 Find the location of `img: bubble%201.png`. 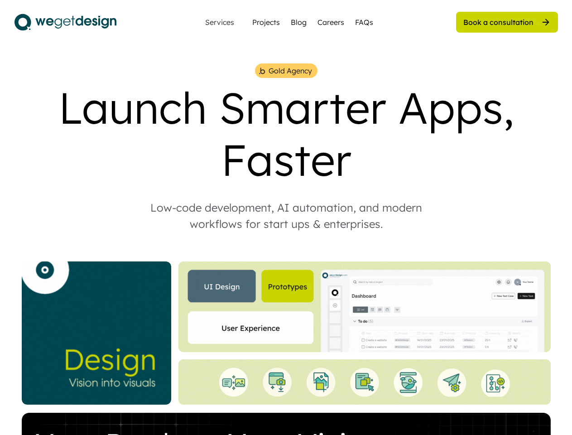

img: bubble%201.png is located at coordinates (262, 71).